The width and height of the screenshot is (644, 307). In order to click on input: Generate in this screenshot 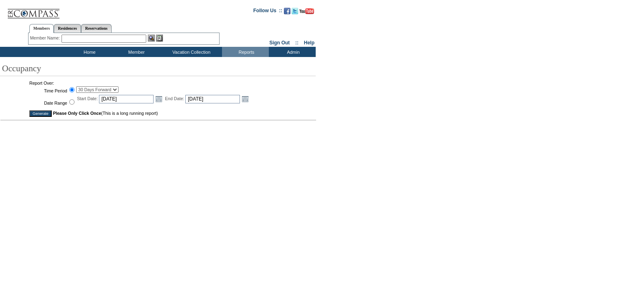, I will do `click(40, 114)`.